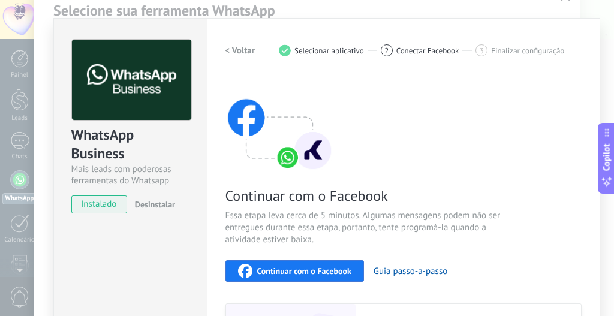 The height and width of the screenshot is (316, 614). Describe the element at coordinates (607, 157) in the screenshot. I see `span: Copilot` at that location.